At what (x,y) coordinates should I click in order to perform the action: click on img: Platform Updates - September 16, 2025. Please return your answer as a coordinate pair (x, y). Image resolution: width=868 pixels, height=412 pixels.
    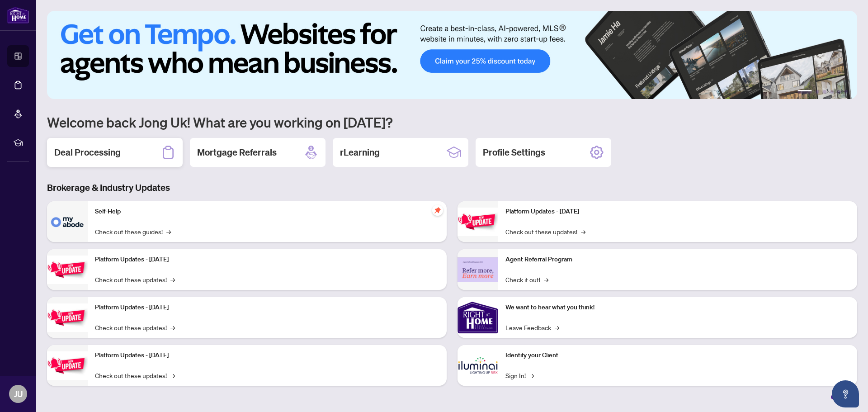
    Looking at the image, I should click on (68, 270).